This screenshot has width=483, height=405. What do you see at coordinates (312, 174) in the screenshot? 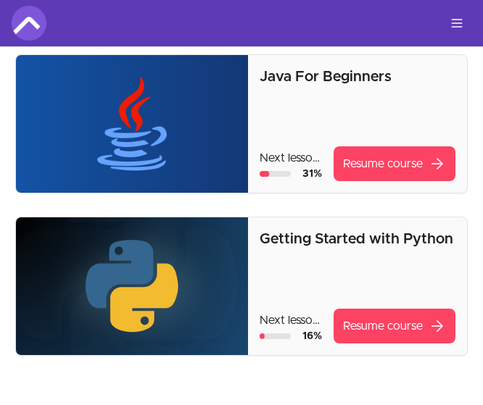
I see `span: 31 %` at bounding box center [312, 174].